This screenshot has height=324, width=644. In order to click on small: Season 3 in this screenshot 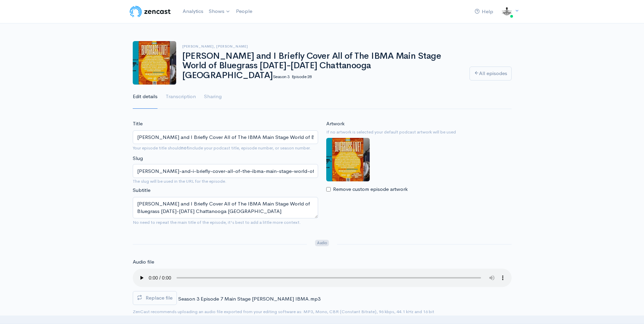, I will do `click(281, 76)`.